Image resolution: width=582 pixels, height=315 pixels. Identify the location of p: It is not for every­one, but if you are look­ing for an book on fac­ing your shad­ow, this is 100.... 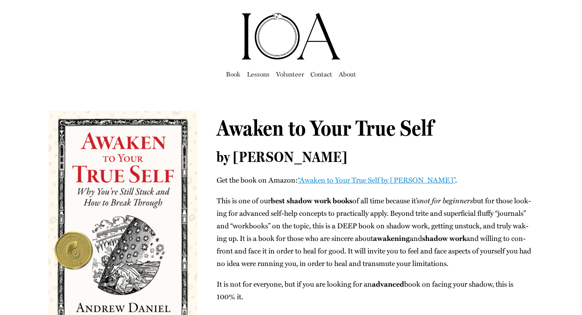
(375, 290).